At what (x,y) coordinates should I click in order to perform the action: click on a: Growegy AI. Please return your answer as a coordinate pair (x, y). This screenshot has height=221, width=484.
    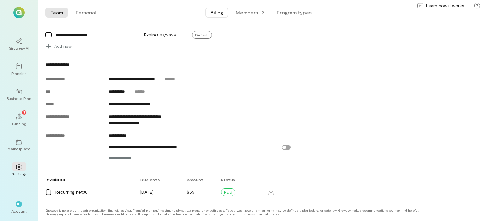
    Looking at the image, I should click on (19, 44).